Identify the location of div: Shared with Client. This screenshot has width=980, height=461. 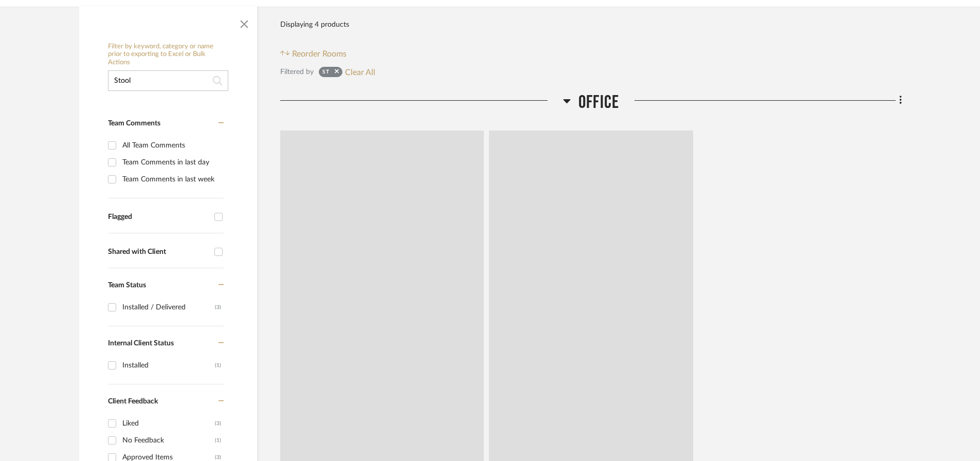
(158, 252).